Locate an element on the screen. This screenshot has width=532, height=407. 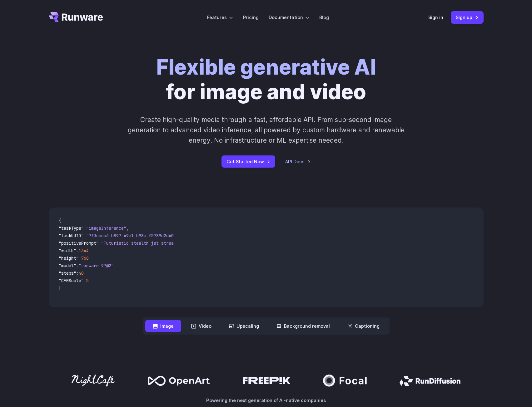
span: "7f3ebcb6-b897-49e1-b98c-f5789d2d40d7" is located at coordinates (134, 236).